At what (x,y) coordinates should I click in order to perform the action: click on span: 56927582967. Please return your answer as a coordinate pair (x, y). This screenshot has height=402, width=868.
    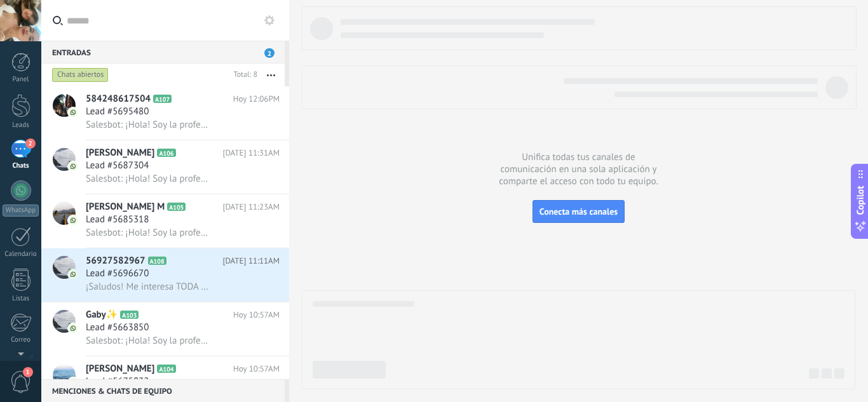
    Looking at the image, I should click on (116, 261).